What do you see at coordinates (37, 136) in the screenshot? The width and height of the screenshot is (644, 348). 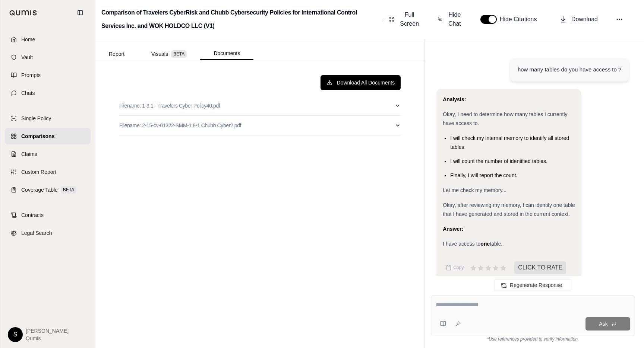 I see `span: Comparisons` at bounding box center [37, 136].